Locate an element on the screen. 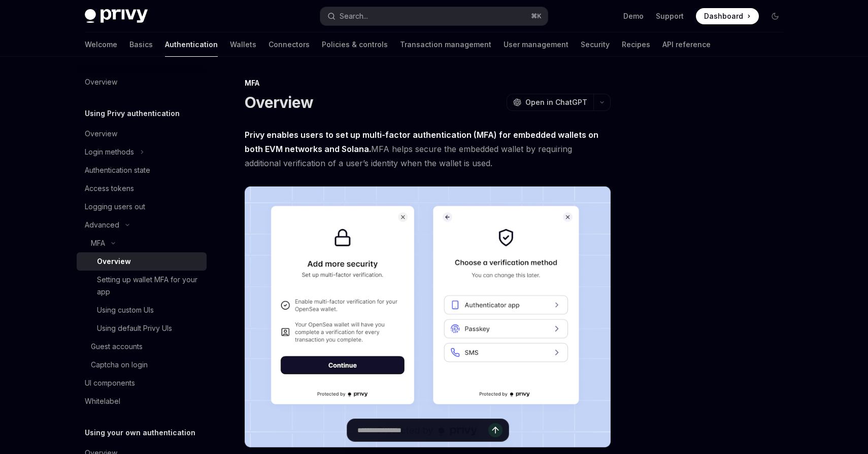  button: Advanced is located at coordinates (141, 225).